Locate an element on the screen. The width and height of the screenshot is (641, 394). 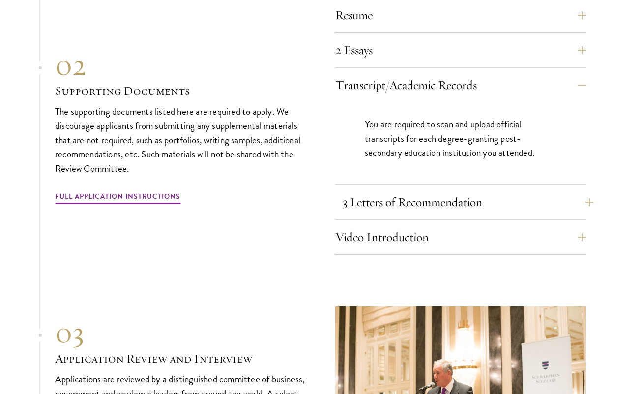
p: The supporting documents listed here are required to apply. We discourage applicants from submitt... is located at coordinates (180, 140).